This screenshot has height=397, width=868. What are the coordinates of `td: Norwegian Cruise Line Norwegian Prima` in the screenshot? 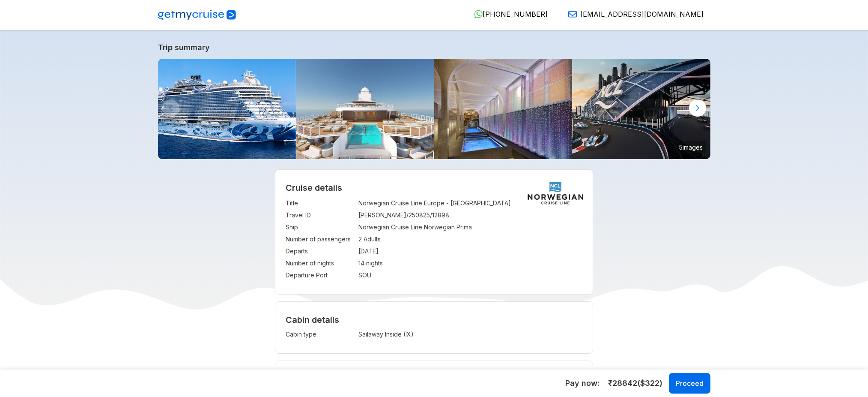 It's located at (470, 227).